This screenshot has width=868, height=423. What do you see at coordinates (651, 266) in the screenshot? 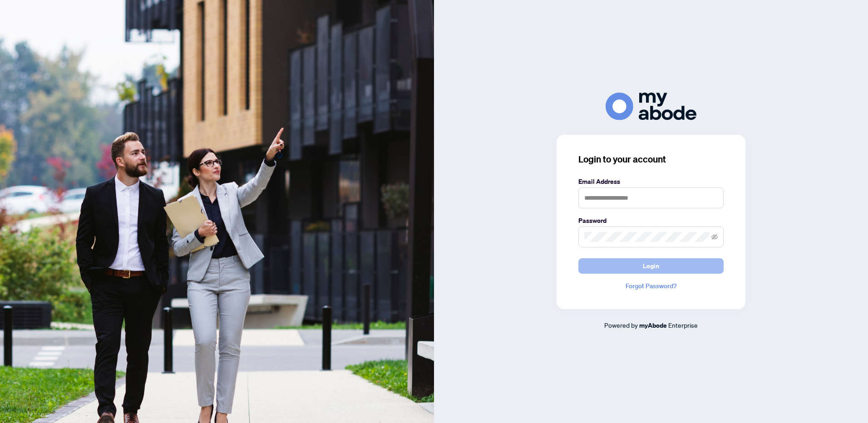
I see `button: Login` at bounding box center [651, 266].